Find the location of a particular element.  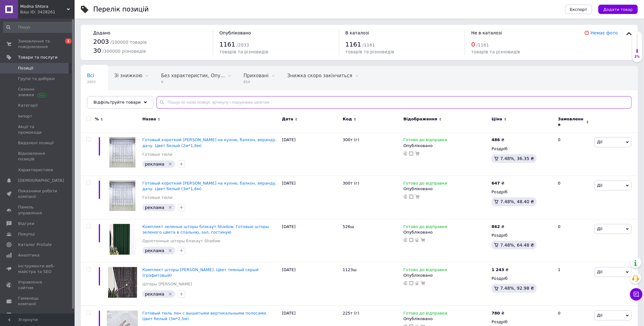

span: Відновлення позицій is located at coordinates (38, 156).